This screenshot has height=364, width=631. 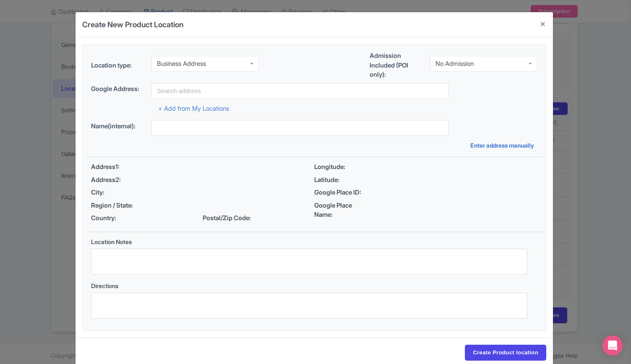 I want to click on input: Search address, so click(x=300, y=91).